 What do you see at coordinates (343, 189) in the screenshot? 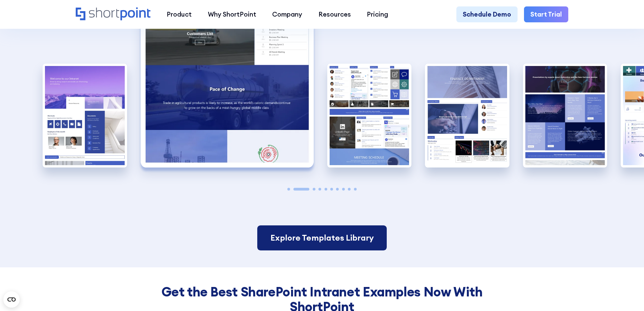
I see `span: Go to slide 8` at bounding box center [343, 189].